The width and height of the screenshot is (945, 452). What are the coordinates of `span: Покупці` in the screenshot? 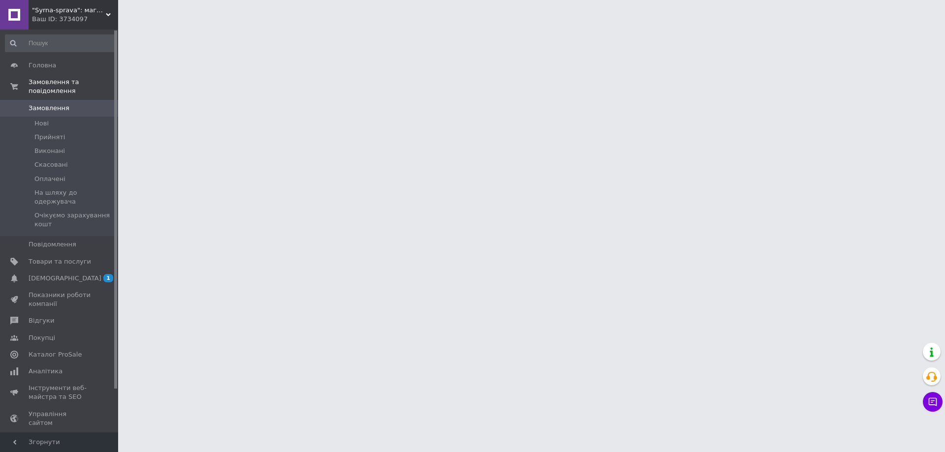 It's located at (42, 338).